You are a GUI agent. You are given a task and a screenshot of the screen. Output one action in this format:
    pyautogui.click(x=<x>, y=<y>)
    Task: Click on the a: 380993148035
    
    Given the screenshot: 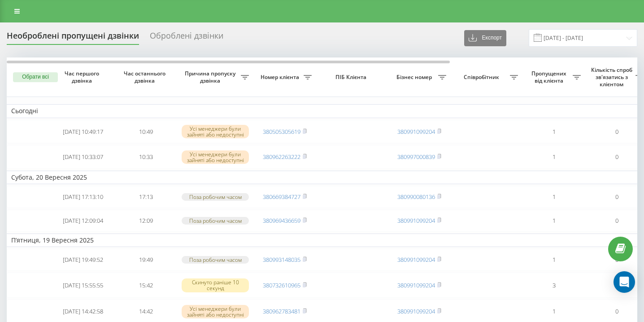 What is the action you would take?
    pyautogui.click(x=282, y=259)
    